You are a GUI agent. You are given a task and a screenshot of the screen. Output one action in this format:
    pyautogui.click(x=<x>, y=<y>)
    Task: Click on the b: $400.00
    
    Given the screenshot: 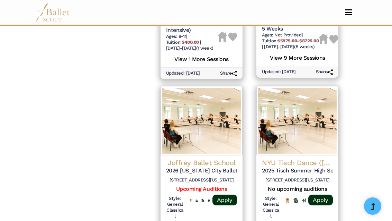 What is the action you would take?
    pyautogui.click(x=190, y=42)
    